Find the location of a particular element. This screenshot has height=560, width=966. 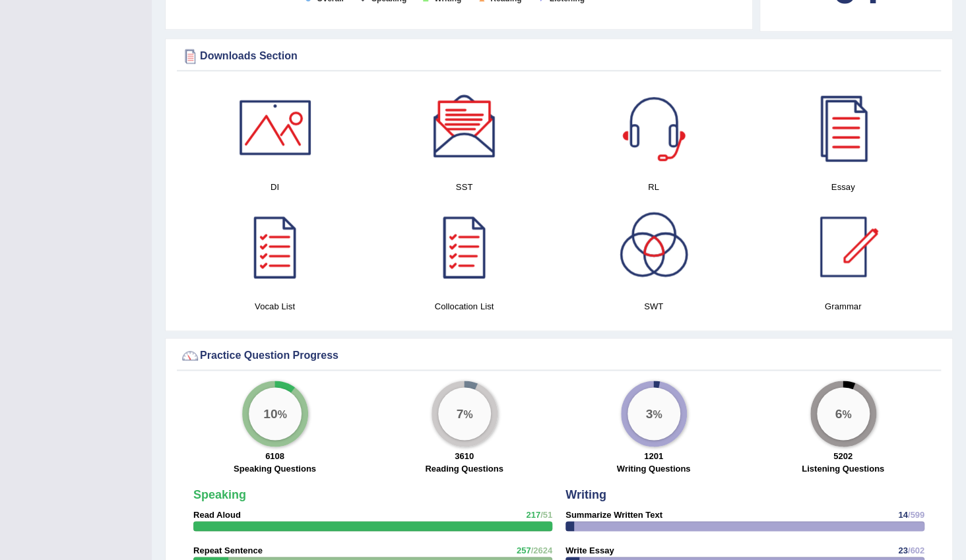

span: 23 is located at coordinates (903, 550).